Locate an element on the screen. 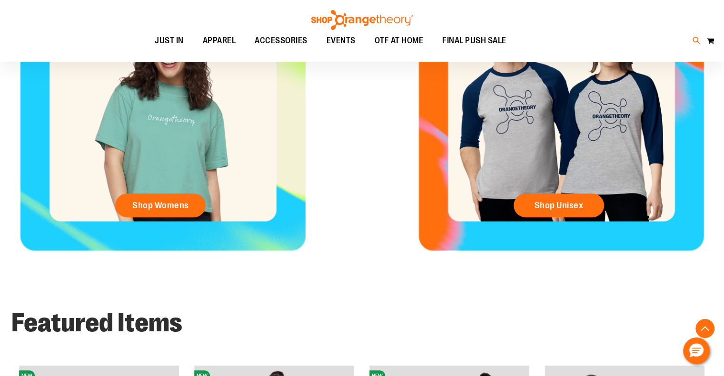 Image resolution: width=724 pixels, height=376 pixels. span: EVENTS is located at coordinates (341, 40).